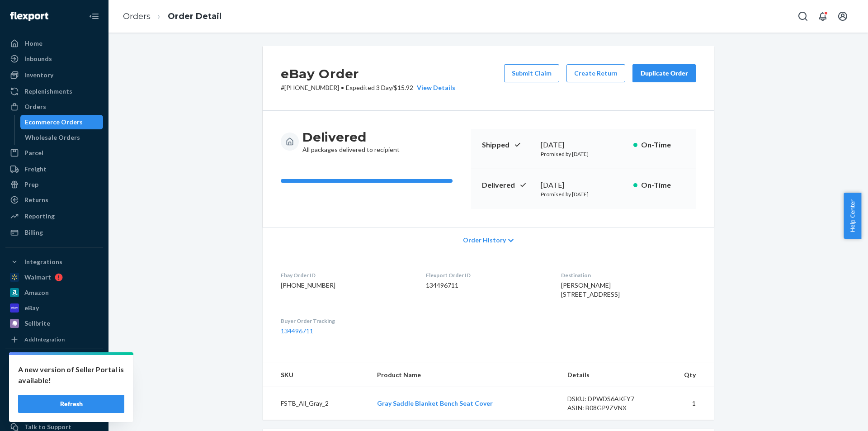  What do you see at coordinates (38, 59) in the screenshot?
I see `div: Inbounds` at bounding box center [38, 59].